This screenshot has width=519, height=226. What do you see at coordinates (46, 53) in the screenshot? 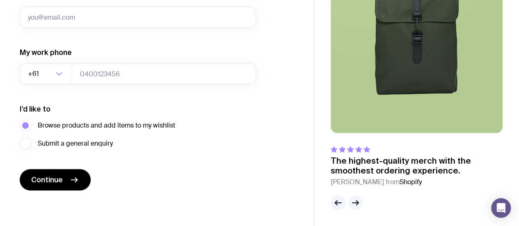
I see `label: My work phone` at bounding box center [46, 53].